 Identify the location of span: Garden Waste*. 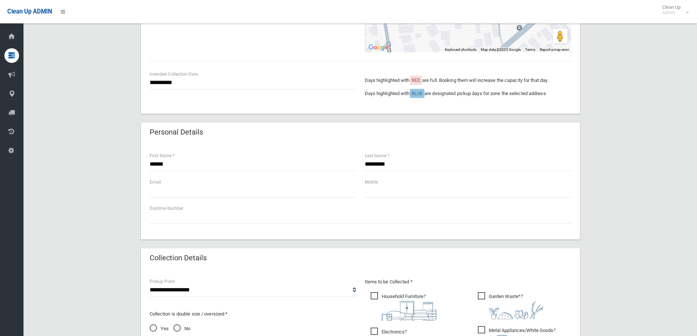
(511, 306).